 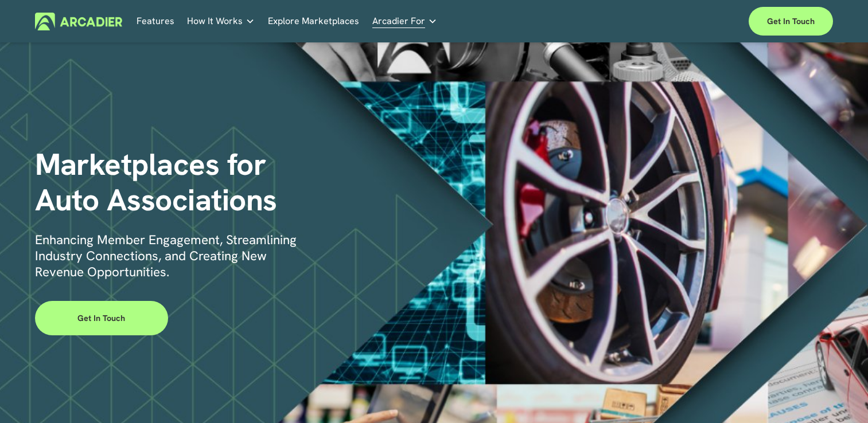 What do you see at coordinates (791, 21) in the screenshot?
I see `a: Get in touch` at bounding box center [791, 21].